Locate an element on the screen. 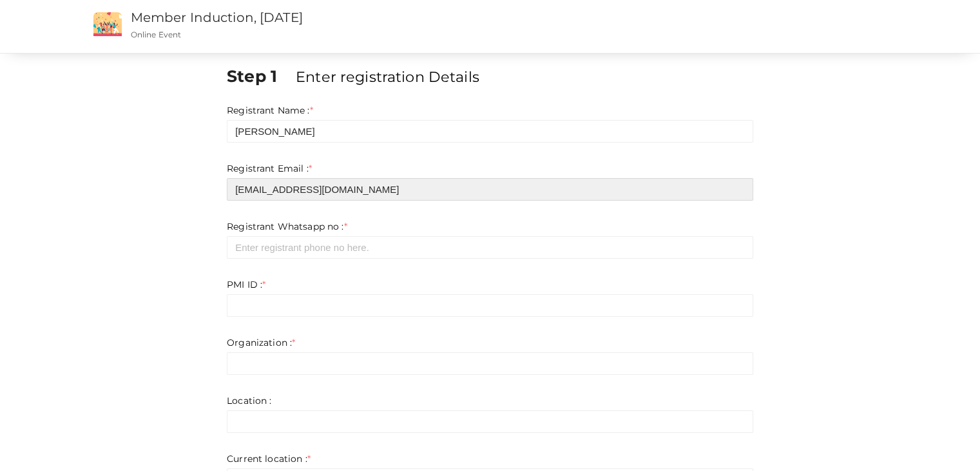 The height and width of the screenshot is (471, 980). p: Online Event is located at coordinates (376, 34).